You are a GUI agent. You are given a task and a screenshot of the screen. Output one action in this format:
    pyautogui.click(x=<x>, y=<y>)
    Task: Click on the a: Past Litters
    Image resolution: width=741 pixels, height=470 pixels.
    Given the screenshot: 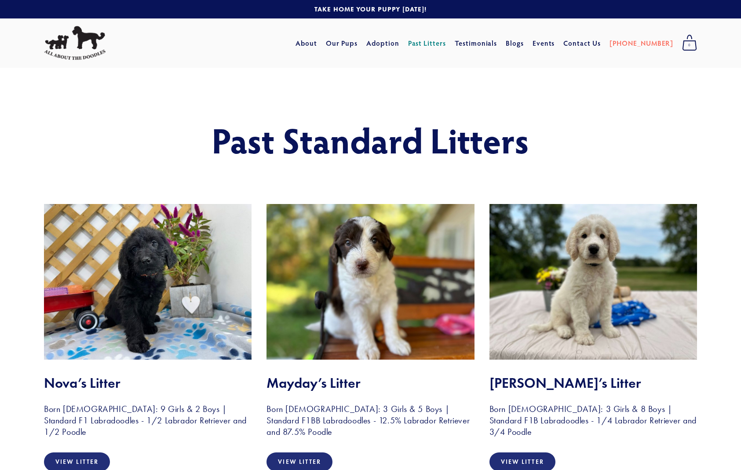 What is the action you would take?
    pyautogui.click(x=427, y=43)
    